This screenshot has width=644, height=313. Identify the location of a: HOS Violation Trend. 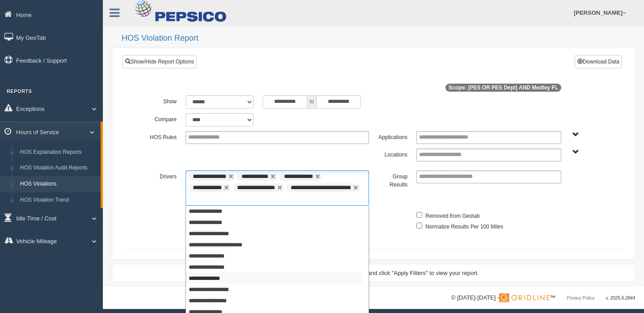
(58, 200).